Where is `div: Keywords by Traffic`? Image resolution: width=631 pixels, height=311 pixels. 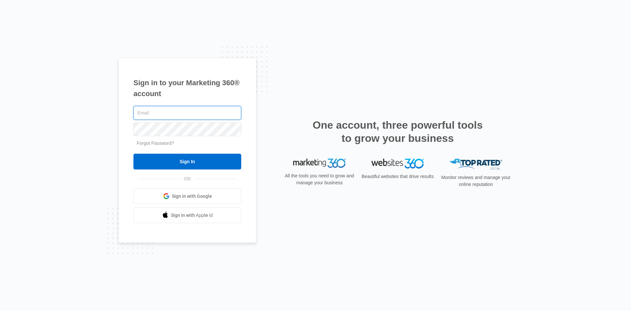
div: Keywords by Traffic is located at coordinates (92, 44).